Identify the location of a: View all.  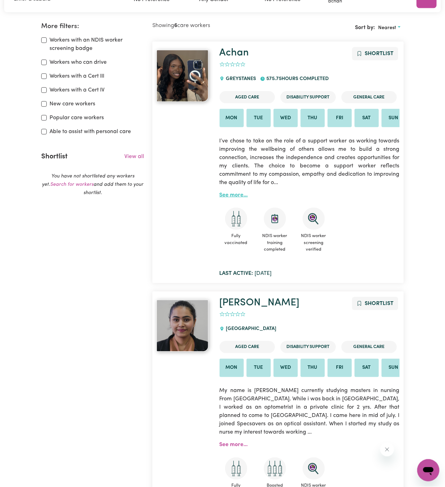
(134, 157).